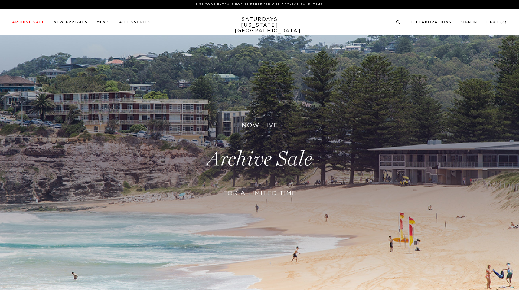 This screenshot has width=519, height=290. Describe the element at coordinates (469, 22) in the screenshot. I see `a: Sign In` at that location.